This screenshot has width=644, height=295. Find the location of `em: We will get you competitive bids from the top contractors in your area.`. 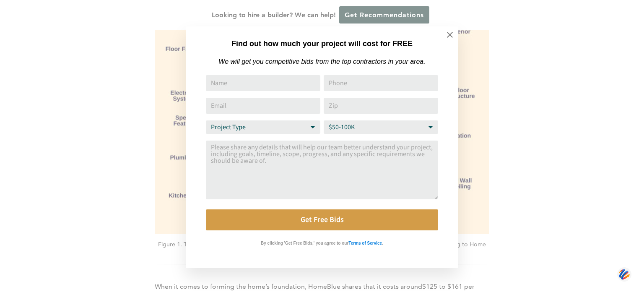

em: We will get you competitive bids from the top contractors in your area. is located at coordinates (321, 61).